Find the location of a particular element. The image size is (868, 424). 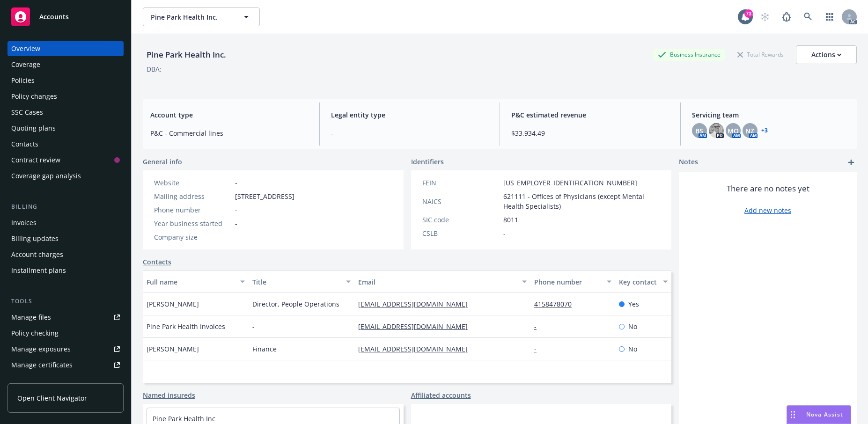

div: Actions is located at coordinates (827, 55).